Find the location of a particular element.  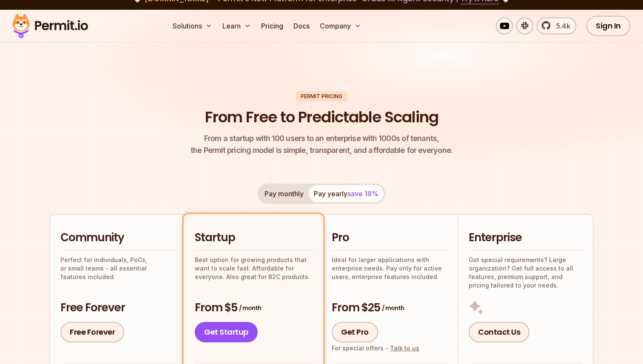

a: Pricing is located at coordinates (272, 26).